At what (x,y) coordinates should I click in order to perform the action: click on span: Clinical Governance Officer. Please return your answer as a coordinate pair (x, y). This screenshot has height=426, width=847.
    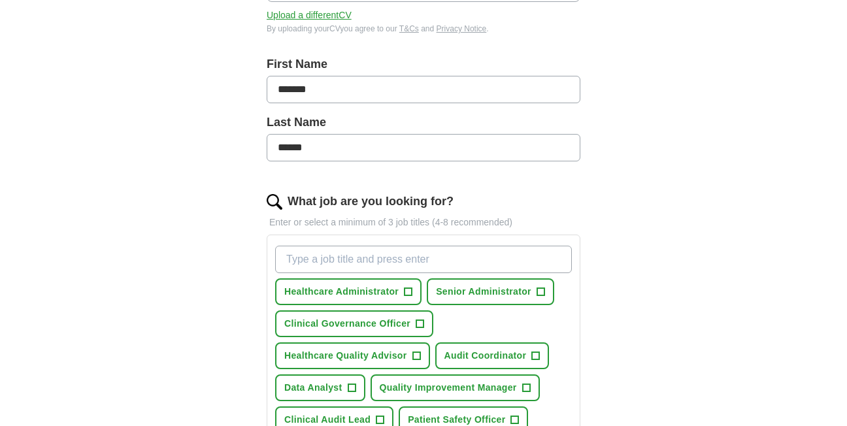
    Looking at the image, I should click on (347, 323).